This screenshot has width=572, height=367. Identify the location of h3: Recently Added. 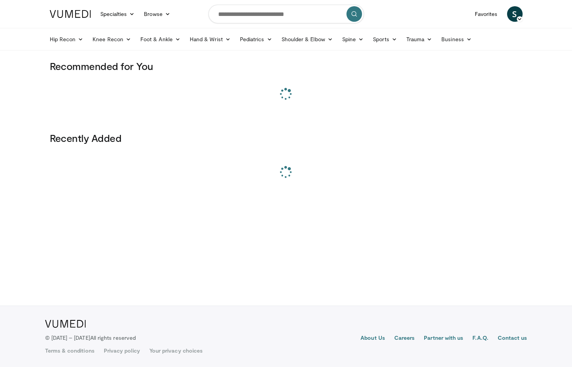
(286, 138).